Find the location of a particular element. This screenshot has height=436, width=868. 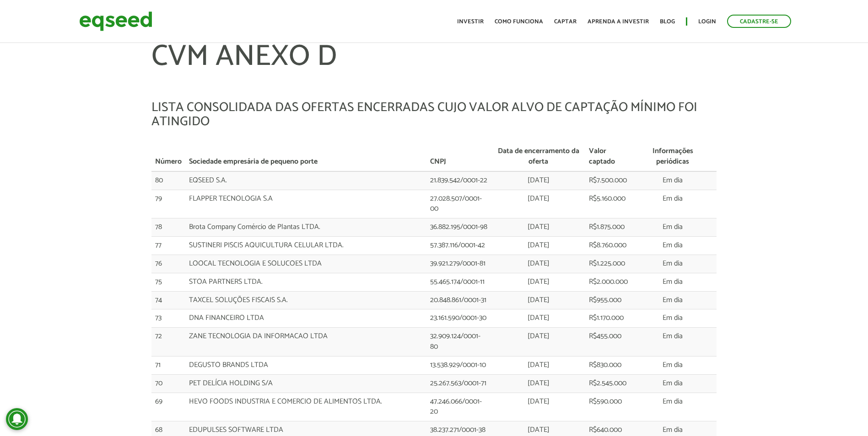

td: R$2.545.000 is located at coordinates (610, 383).